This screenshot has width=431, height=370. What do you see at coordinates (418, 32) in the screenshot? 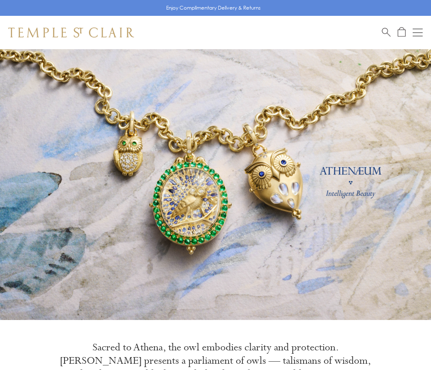
I see `button: Open navigation` at bounding box center [418, 32].